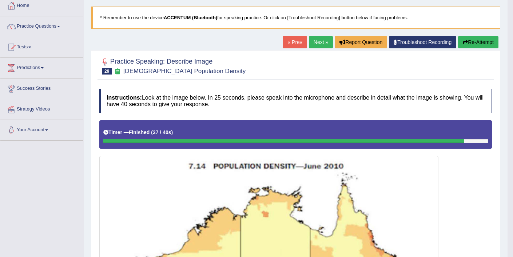  Describe the element at coordinates (138, 133) in the screenshot. I see `h5: Timer —` at that location.